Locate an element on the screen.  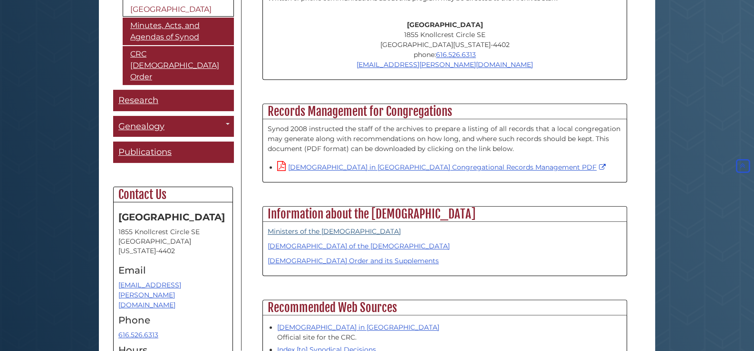
h4: Email is located at coordinates (173, 271).